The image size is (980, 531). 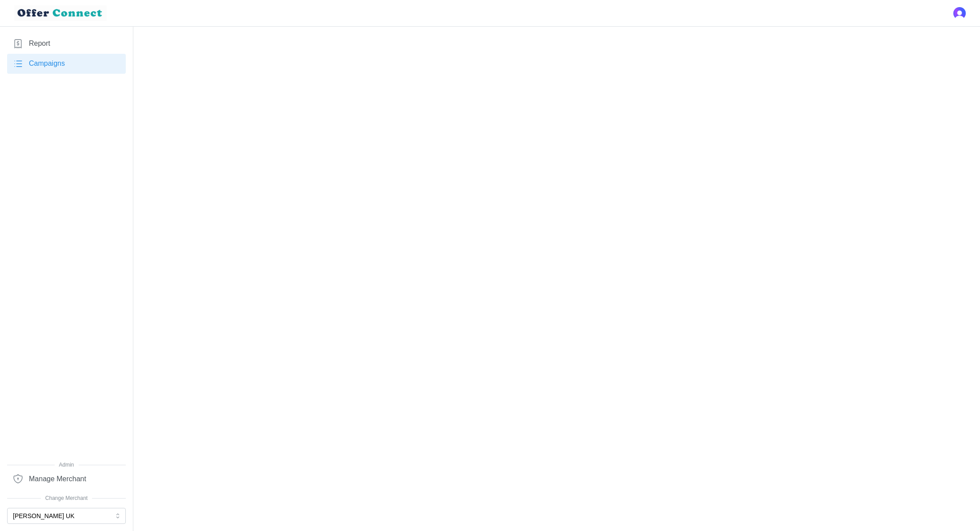 I want to click on span: Report, so click(x=40, y=43).